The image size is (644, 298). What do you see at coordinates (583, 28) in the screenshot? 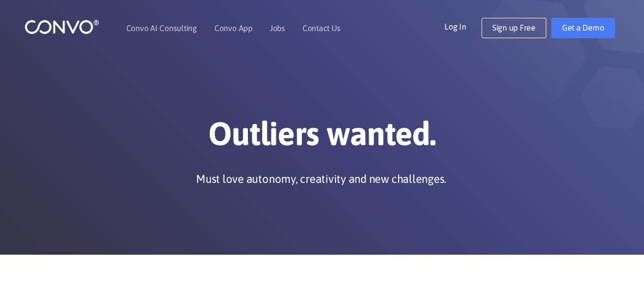
I see `a: Get a Demo` at bounding box center [583, 28].